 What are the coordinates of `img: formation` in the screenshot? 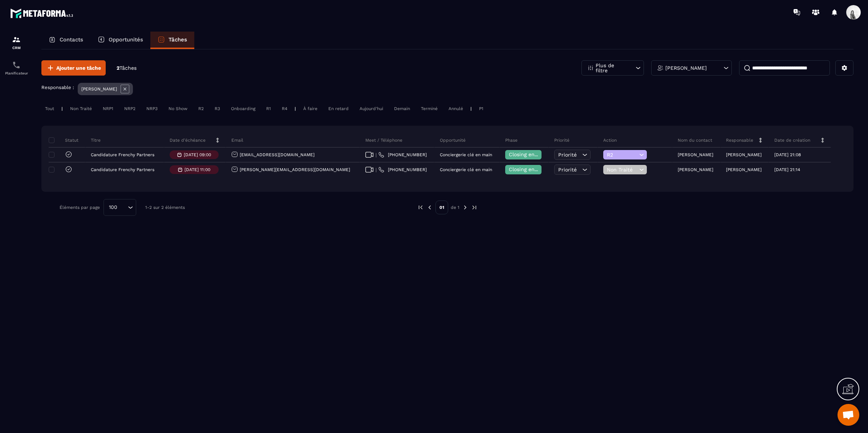 It's located at (16, 40).